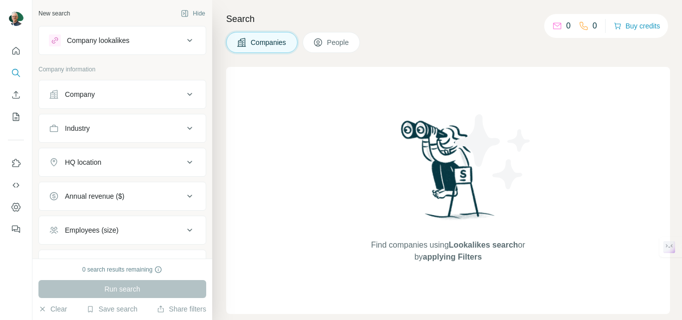  I want to click on button: Dashboard, so click(16, 207).